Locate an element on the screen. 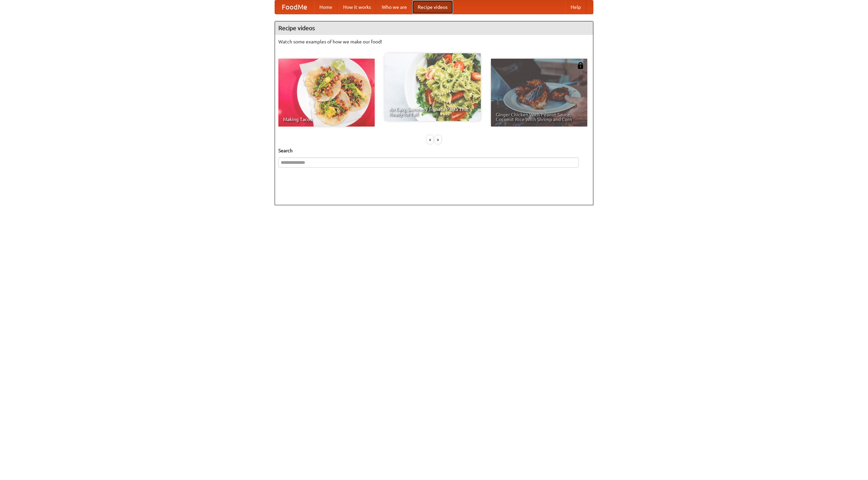 This screenshot has height=480, width=868. a: Help is located at coordinates (576, 7).